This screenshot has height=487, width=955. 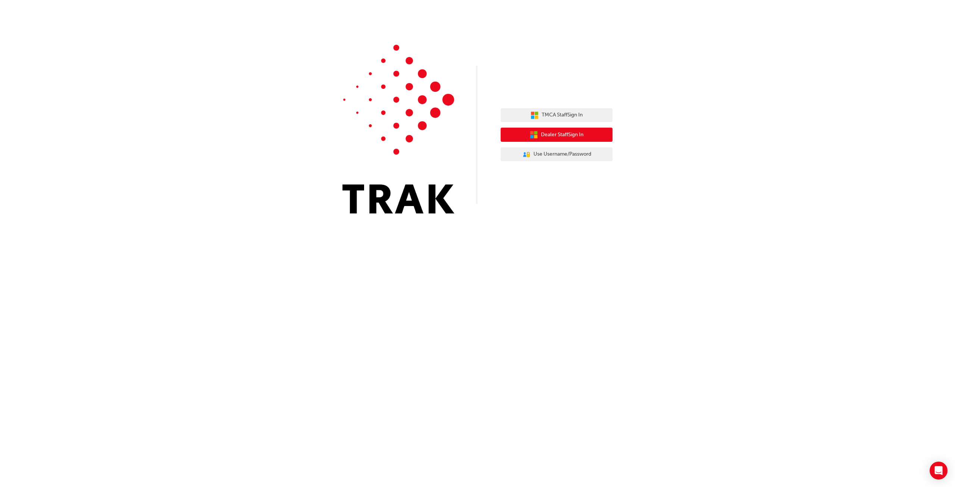 I want to click on img: Trak, so click(x=398, y=129).